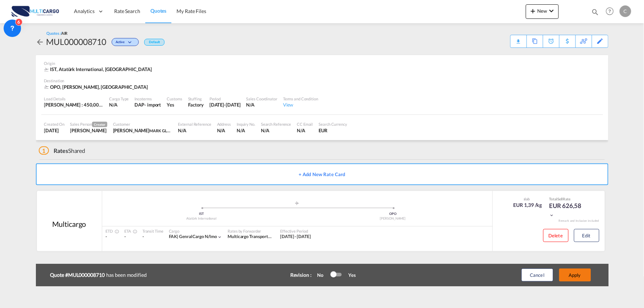 The width and height of the screenshot is (644, 308). Describe the element at coordinates (250, 236) in the screenshot. I see `div: Multicargo Transportes e Logistica` at that location.